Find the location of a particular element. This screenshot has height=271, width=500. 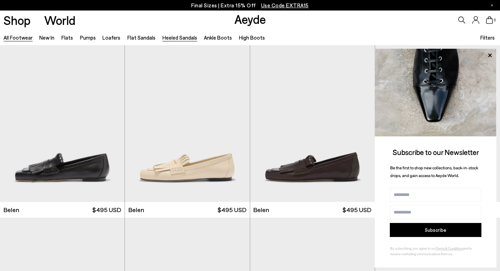

span: Navigate to /collections/ss25-final-sizes is located at coordinates (285, 5).